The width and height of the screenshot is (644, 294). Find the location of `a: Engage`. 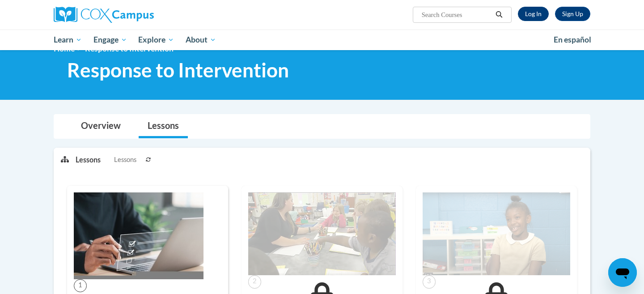

a: Engage is located at coordinates (110, 40).